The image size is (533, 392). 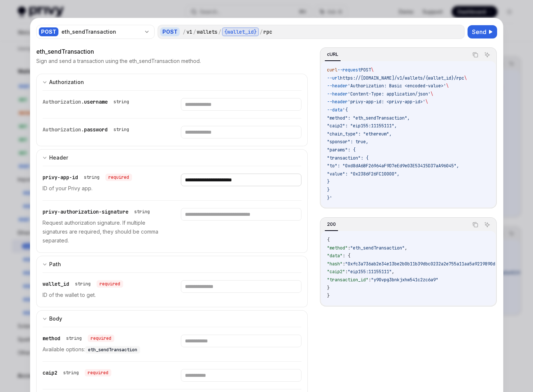 I want to click on span: privy-authorization-signature, so click(x=86, y=212).